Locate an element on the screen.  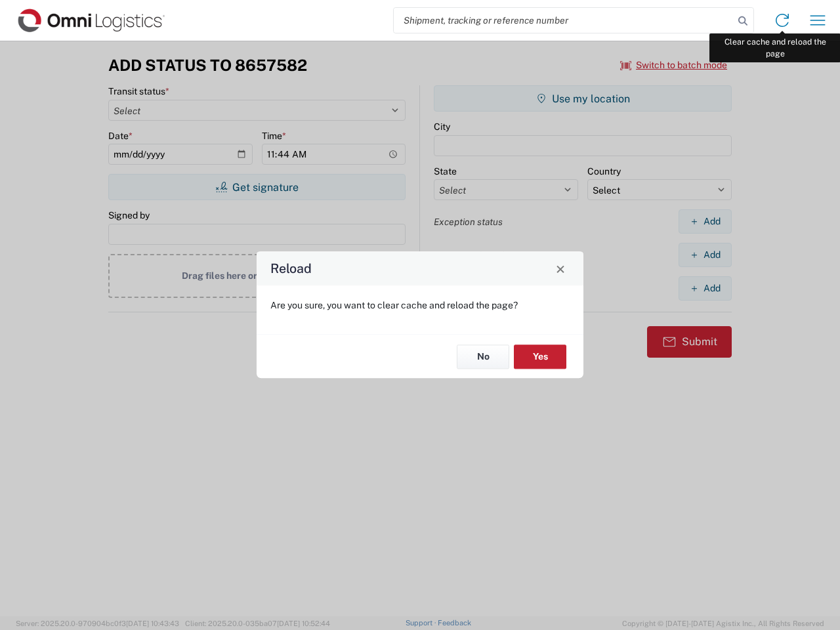
button: Close is located at coordinates (561, 269).